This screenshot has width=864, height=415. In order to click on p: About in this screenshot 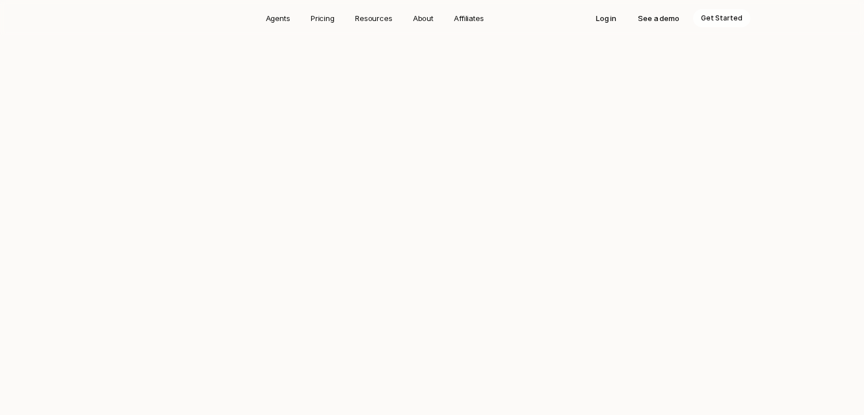, I will do `click(423, 18)`.